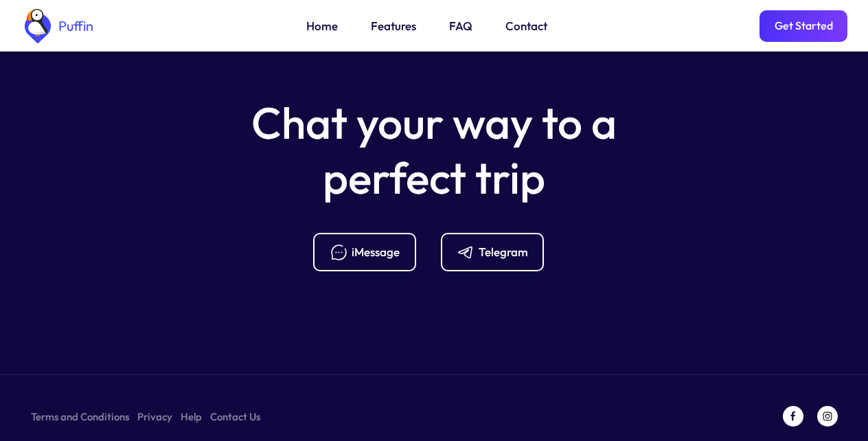  I want to click on a: Contact, so click(526, 26).